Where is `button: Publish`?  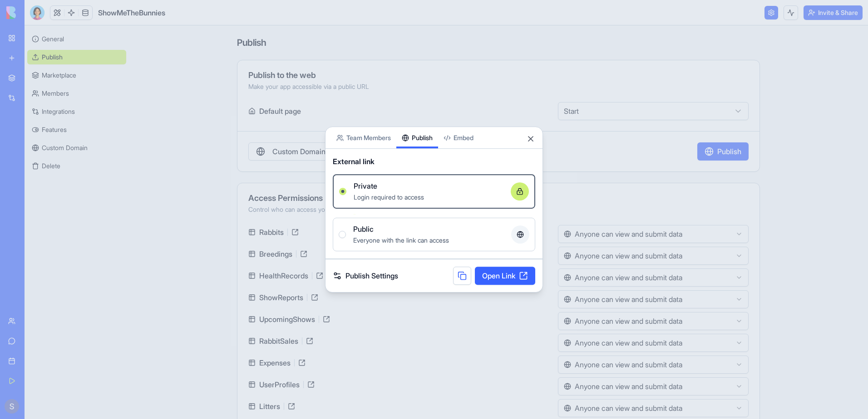 button: Publish is located at coordinates (417, 137).